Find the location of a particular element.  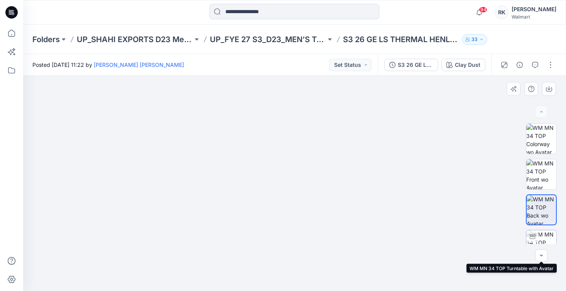

p: 33 is located at coordinates (475, 39).